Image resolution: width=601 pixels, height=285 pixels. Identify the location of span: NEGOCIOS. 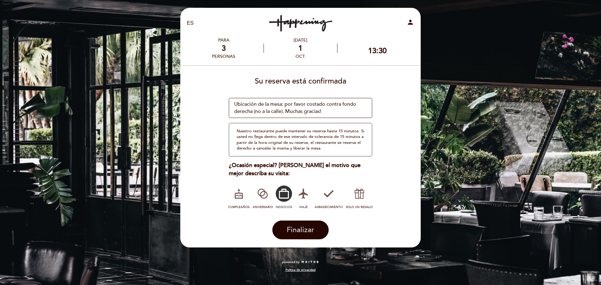
(284, 207).